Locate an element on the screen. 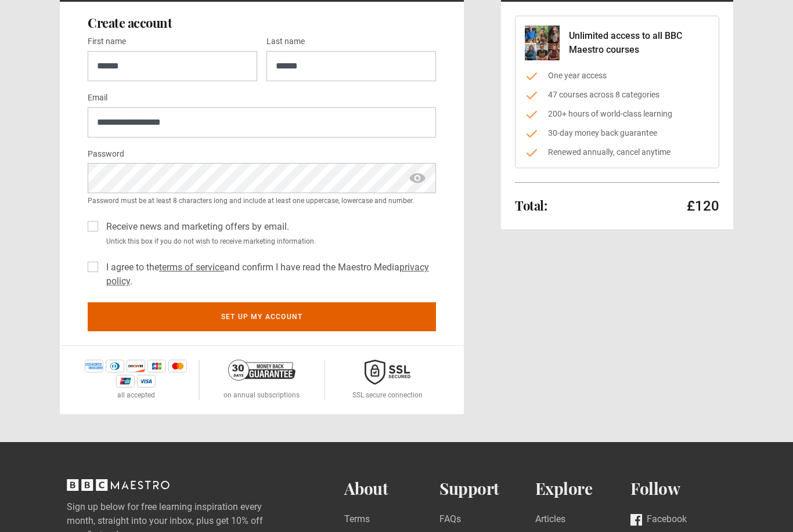  li: One year access is located at coordinates (617, 76).